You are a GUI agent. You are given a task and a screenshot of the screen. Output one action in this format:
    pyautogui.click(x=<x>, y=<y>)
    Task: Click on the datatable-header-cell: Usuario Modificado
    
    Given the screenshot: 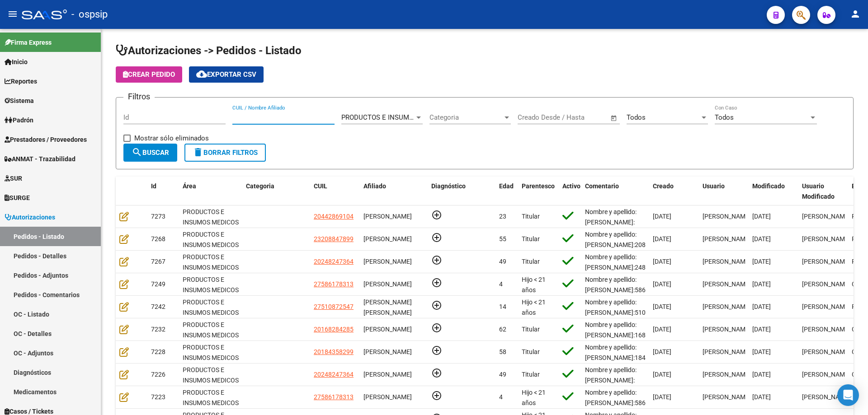 What is the action you would take?
    pyautogui.click(x=824, y=191)
    